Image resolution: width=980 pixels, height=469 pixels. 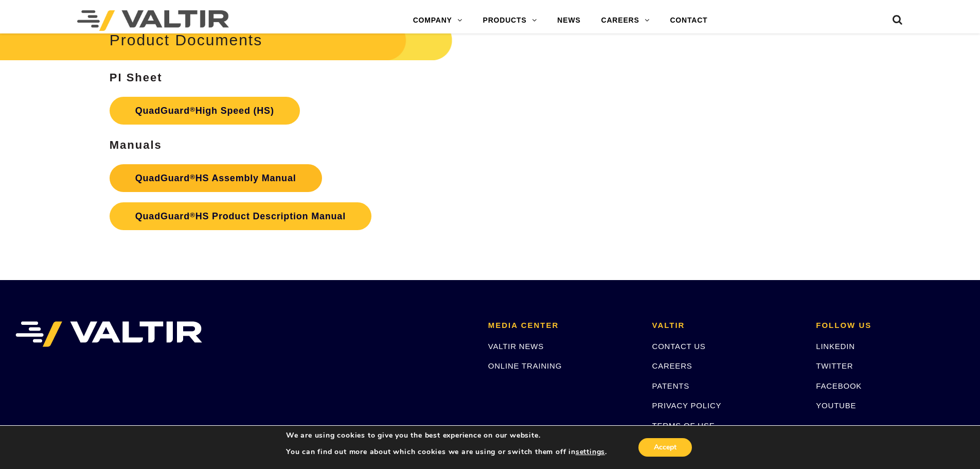 What do you see at coordinates (510, 20) in the screenshot?
I see `a: PRODUCTS` at bounding box center [510, 20].